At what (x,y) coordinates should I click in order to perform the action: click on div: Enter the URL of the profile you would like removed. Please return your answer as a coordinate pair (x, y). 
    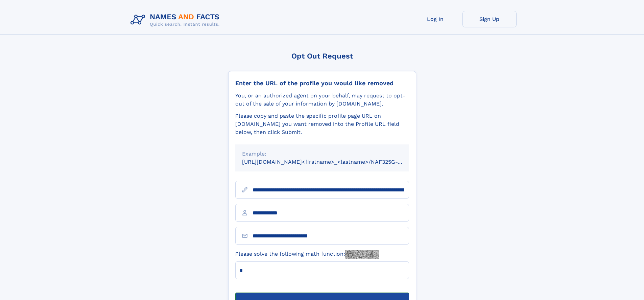
    Looking at the image, I should click on (322, 83).